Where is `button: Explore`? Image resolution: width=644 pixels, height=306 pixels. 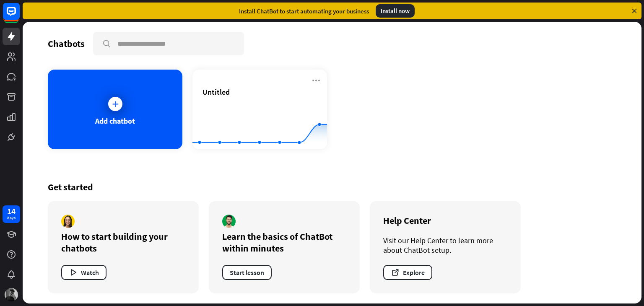 button: Explore is located at coordinates (408, 273).